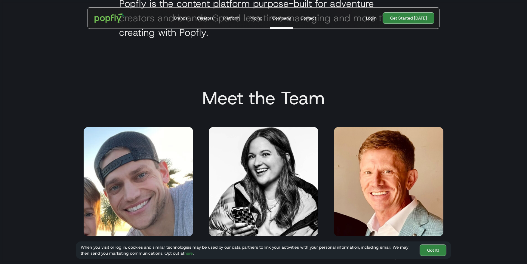 Image resolution: width=527 pixels, height=264 pixels. Describe the element at coordinates (433, 250) in the screenshot. I see `a: Got It!` at that location.